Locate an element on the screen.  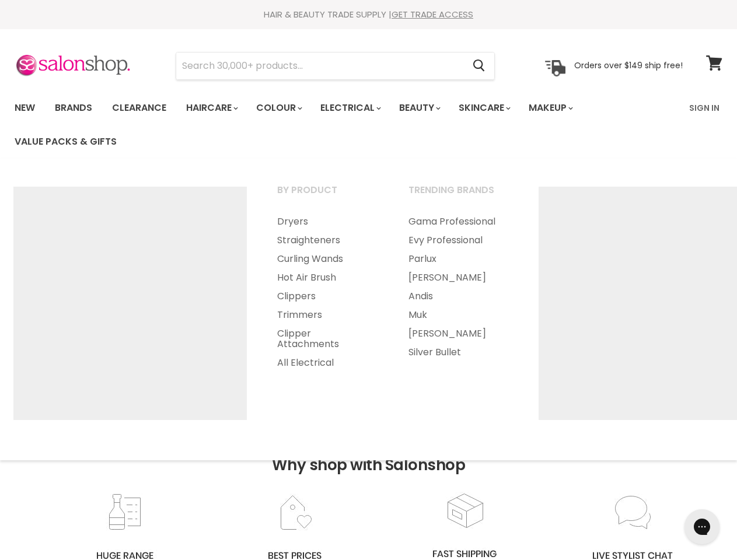
button: Search is located at coordinates (479, 66).